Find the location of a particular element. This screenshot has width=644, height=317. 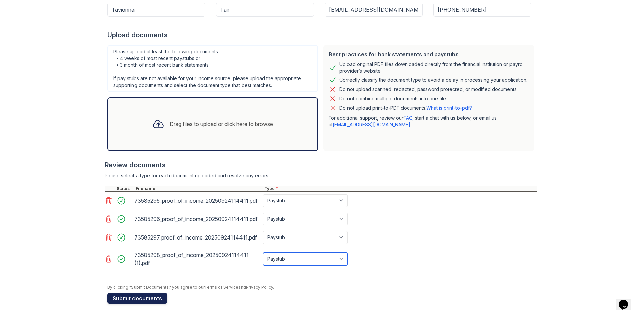

div: Status is located at coordinates (125, 189).